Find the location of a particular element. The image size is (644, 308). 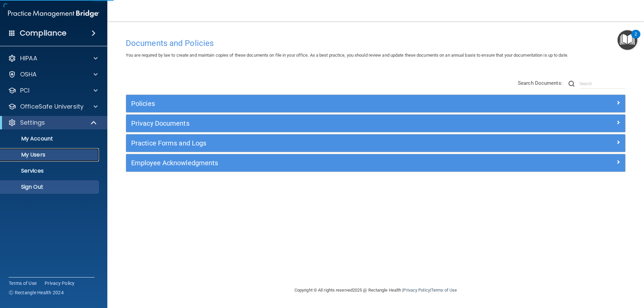

a: Privacy Documents is located at coordinates (375, 123).